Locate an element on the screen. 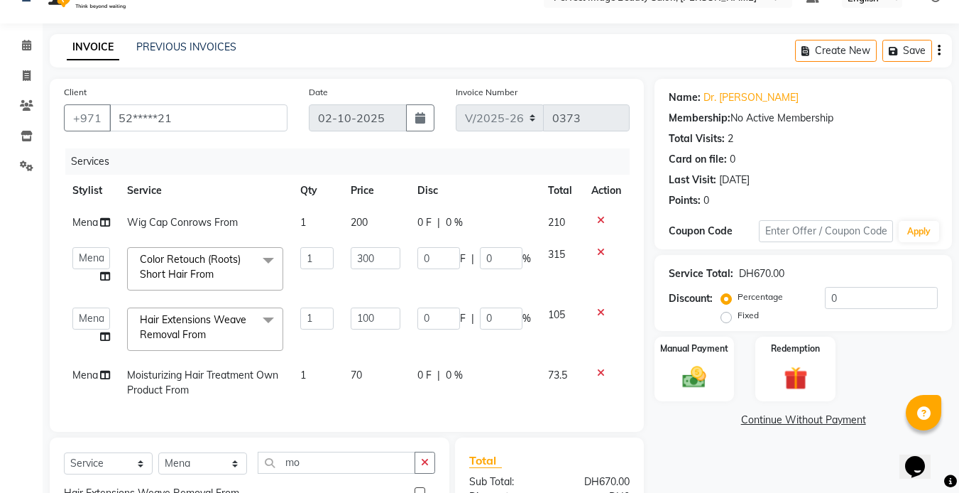 The height and width of the screenshot is (493, 959). a: Continue Without Payment is located at coordinates (803, 420).